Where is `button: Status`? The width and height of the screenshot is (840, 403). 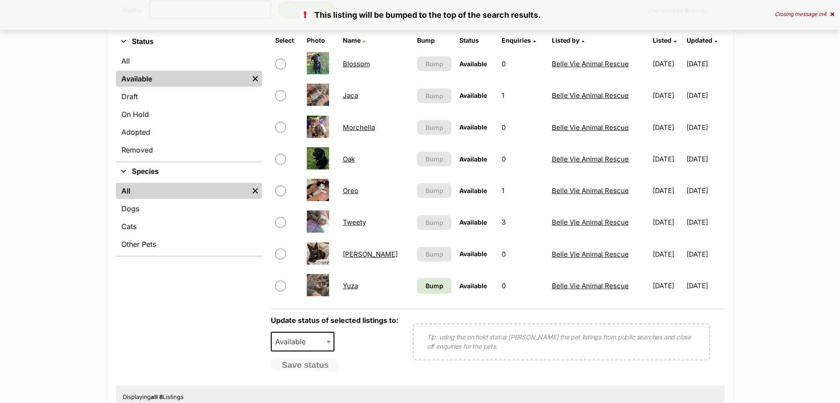 button: Status is located at coordinates (189, 42).